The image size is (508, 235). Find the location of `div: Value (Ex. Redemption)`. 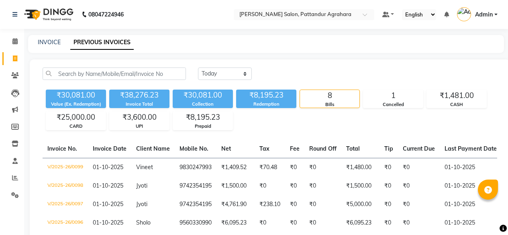

div: Value (Ex. Redemption) is located at coordinates (76, 104).